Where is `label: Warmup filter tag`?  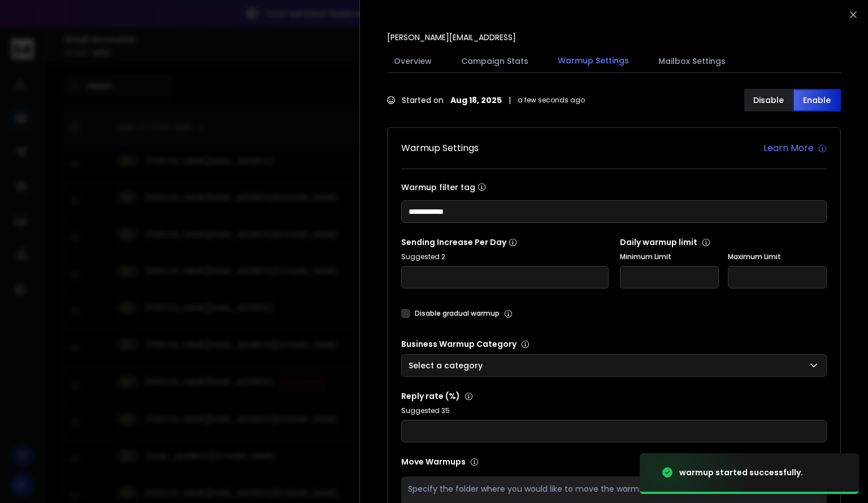
label: Warmup filter tag is located at coordinates (614, 186).